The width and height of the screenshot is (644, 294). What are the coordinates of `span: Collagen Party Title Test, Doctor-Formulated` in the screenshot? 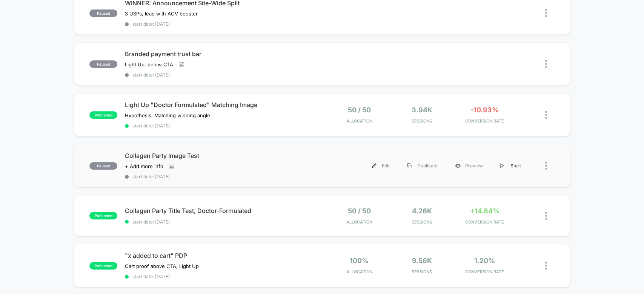 It's located at (223, 211).